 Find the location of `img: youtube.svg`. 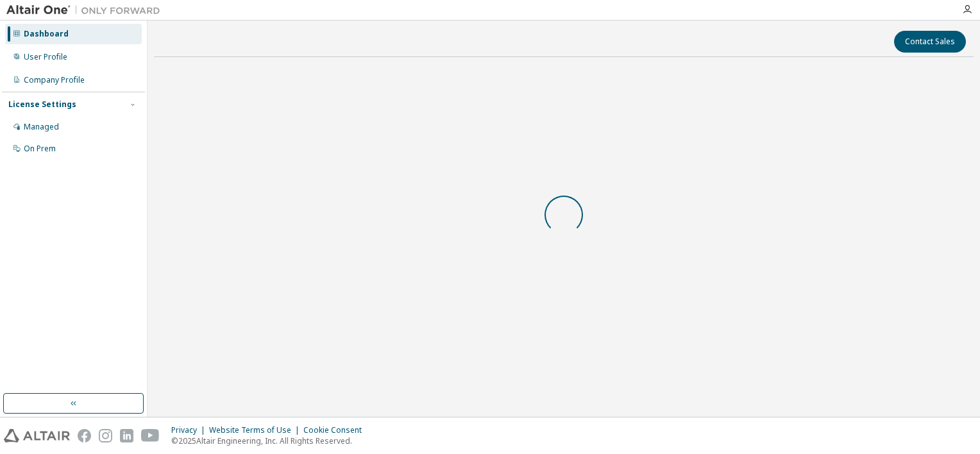

img: youtube.svg is located at coordinates (150, 435).